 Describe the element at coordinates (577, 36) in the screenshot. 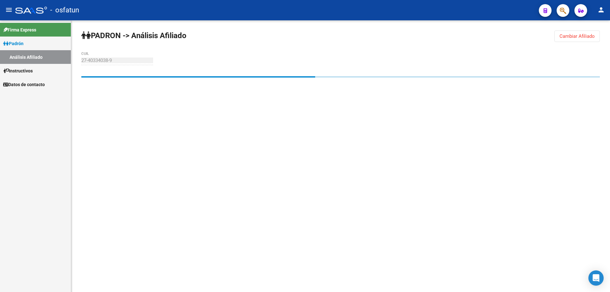

I see `span: Cambiar Afiliado` at that location.